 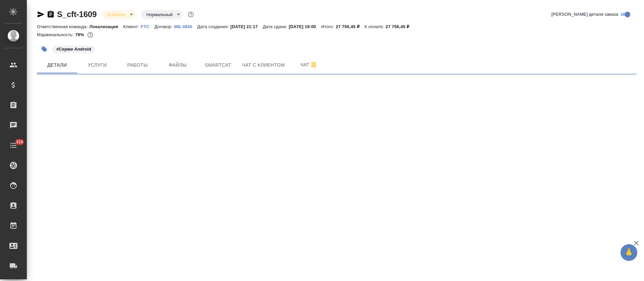 I want to click on span: Smartcat, so click(x=218, y=65).